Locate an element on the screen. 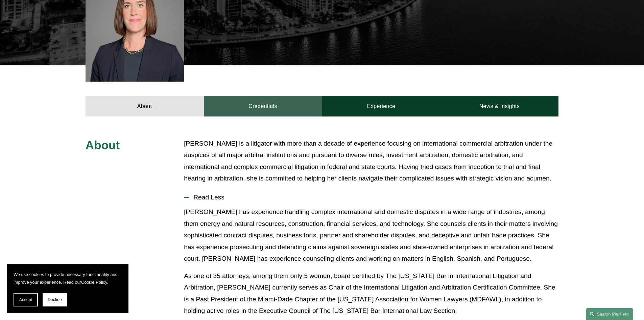 The width and height of the screenshot is (644, 320). p: We use cookies to provide necessary functionality and improve your experience. Read our . is located at coordinates (68, 278).